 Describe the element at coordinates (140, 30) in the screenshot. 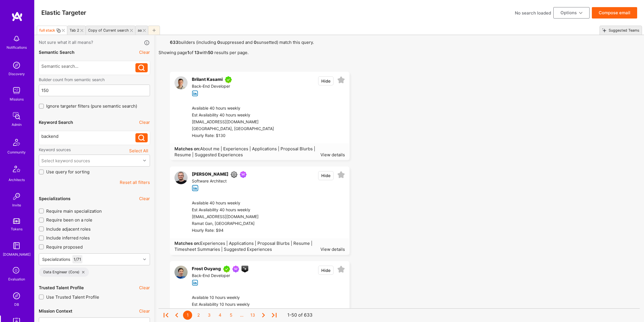

I see `div: aa` at that location.